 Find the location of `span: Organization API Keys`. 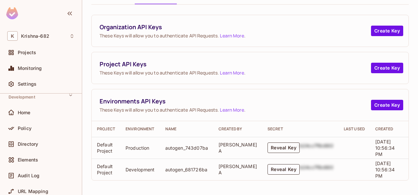

span: Organization API Keys is located at coordinates (235, 27).